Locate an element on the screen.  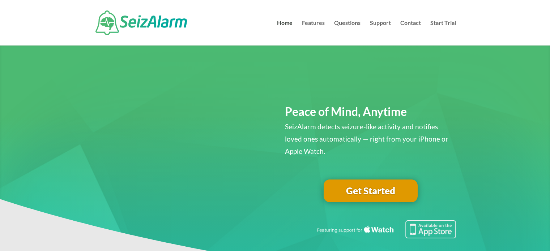
a: Get Started is located at coordinates (371, 191).